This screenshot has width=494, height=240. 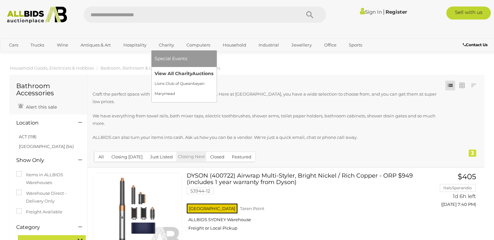 I want to click on a: Household, so click(x=235, y=45).